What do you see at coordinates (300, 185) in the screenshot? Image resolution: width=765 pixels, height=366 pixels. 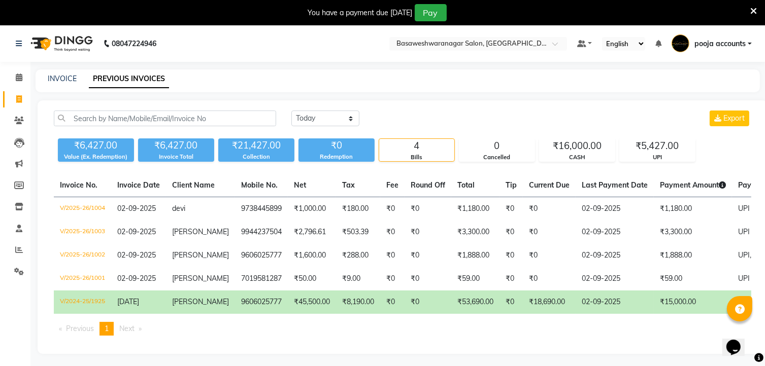 I see `span: Net` at bounding box center [300, 185].